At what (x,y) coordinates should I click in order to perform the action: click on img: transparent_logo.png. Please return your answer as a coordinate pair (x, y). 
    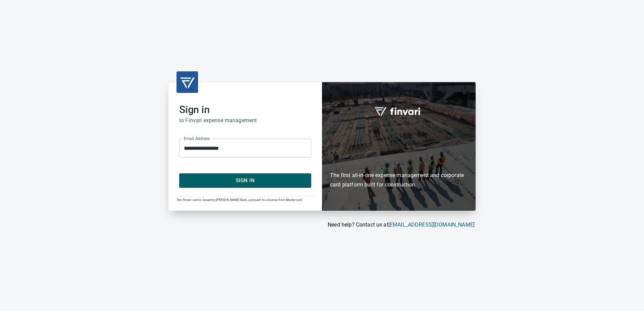
    Looking at the image, I should click on (188, 82).